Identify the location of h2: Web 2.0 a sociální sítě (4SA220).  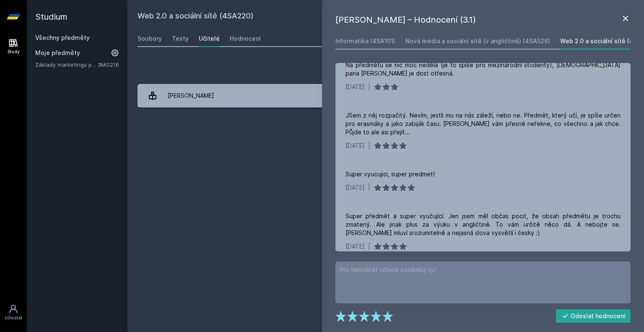
(339, 17).